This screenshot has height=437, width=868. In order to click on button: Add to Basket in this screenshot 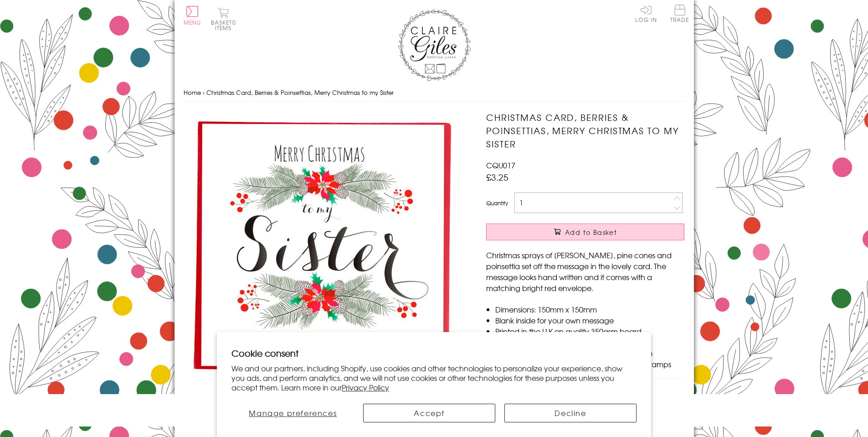, I will do `click(585, 232)`.